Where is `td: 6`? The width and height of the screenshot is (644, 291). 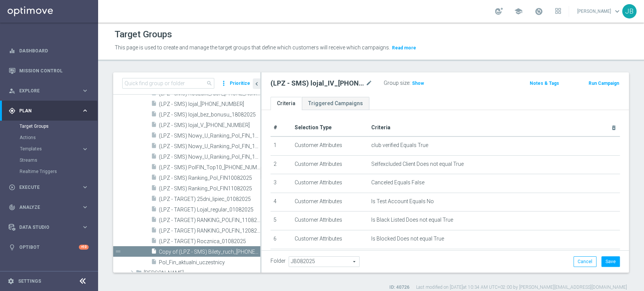 td: 6 is located at coordinates (281, 240).